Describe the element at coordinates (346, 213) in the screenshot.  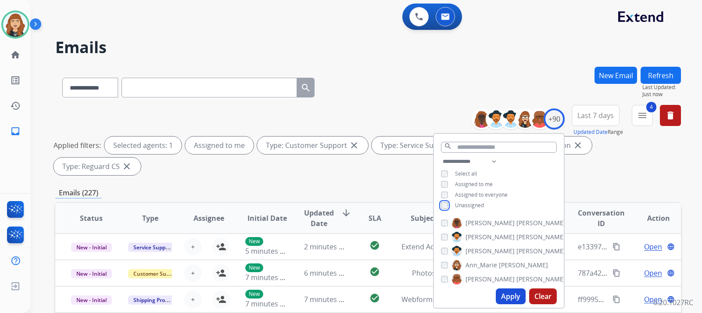
I see `mat-icon: arrow_downward` at that location.